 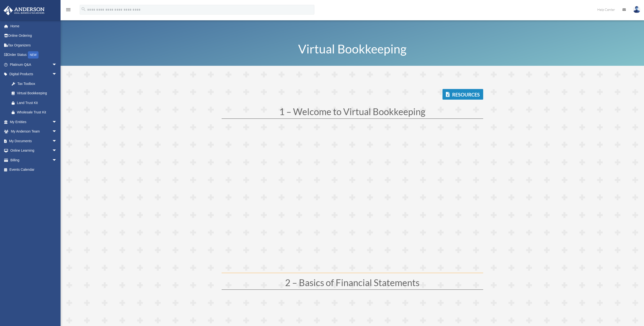 What do you see at coordinates (352, 49) in the screenshot?
I see `span: Virtual Bookkeeping` at bounding box center [352, 49].